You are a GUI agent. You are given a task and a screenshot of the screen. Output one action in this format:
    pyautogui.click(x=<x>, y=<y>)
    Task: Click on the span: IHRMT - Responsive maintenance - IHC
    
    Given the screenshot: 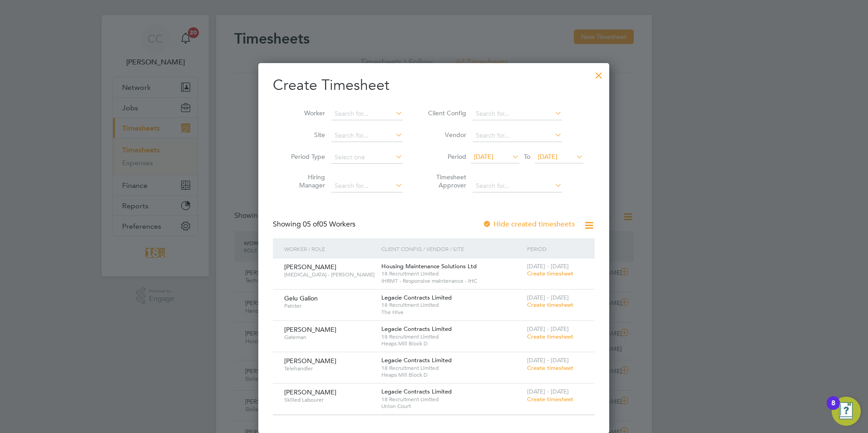 What is the action you would take?
    pyautogui.click(x=451, y=281)
    